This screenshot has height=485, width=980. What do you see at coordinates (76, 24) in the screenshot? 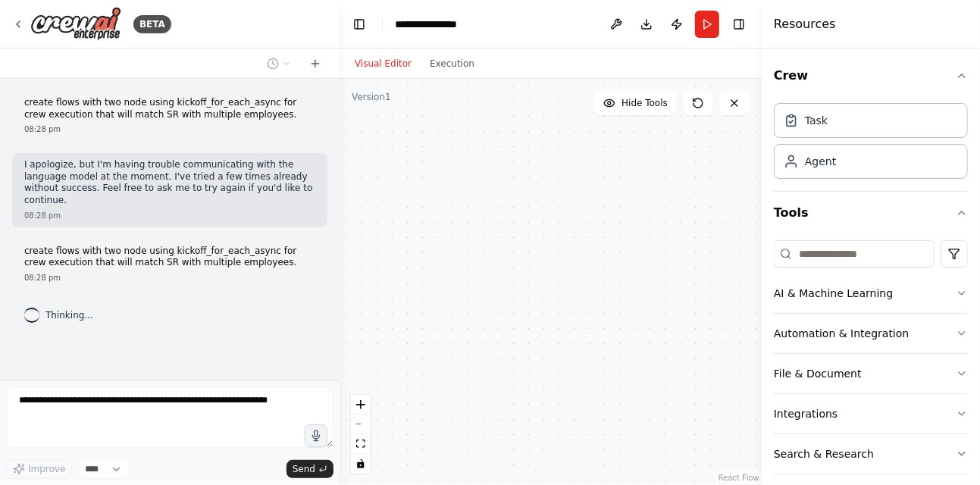
I see `img: Logo` at bounding box center [76, 24].